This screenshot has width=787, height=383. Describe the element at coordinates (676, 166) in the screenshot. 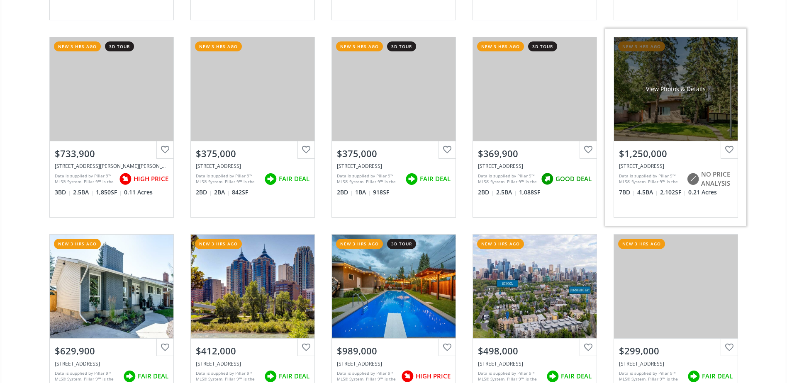

I see `div: 702 53 Avenue SW, Calgary, AB T2V 0C3` at that location.